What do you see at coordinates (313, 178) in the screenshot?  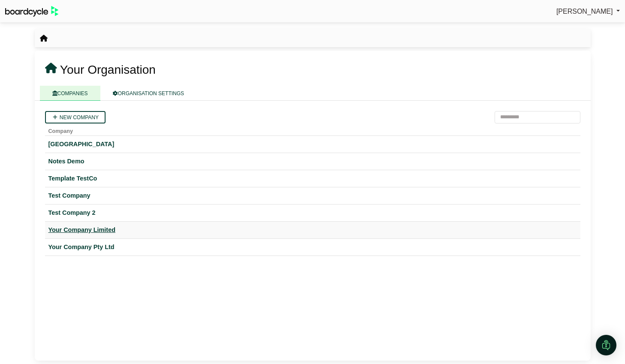 I see `div: Template TestCo` at bounding box center [313, 178].